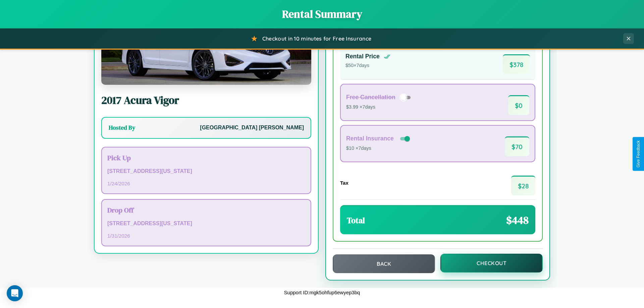  What do you see at coordinates (363, 56) in the screenshot?
I see `h4: Rental Price` at bounding box center [363, 56].